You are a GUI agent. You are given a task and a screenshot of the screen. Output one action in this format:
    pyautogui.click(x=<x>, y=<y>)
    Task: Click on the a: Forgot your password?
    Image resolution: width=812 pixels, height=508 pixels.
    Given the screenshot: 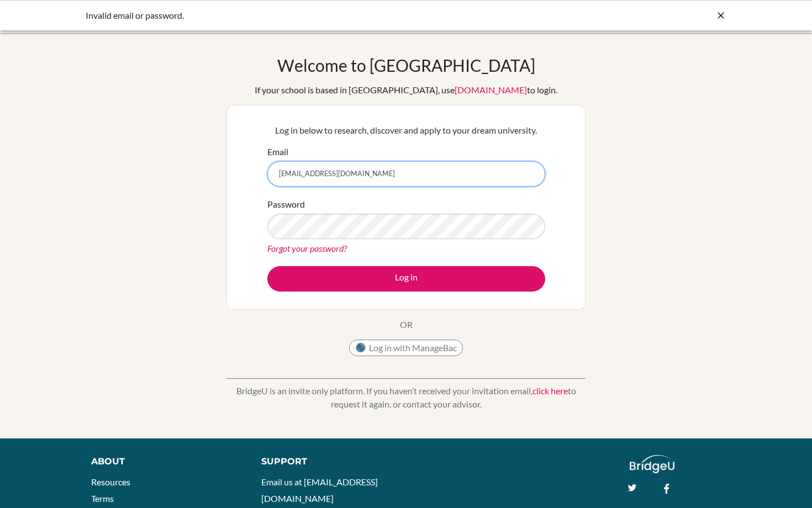 What is the action you would take?
    pyautogui.click(x=307, y=248)
    